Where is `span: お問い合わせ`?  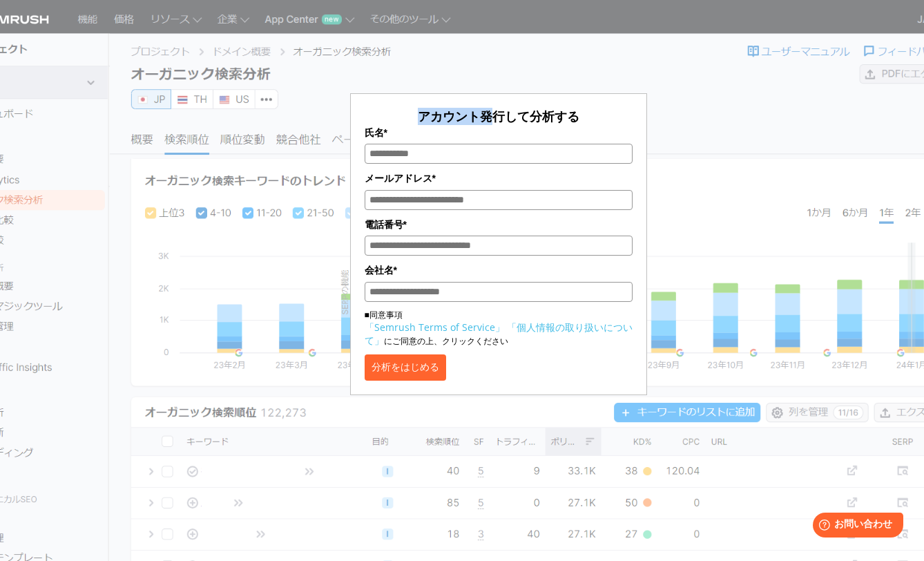
span: お問い合わせ is located at coordinates (62, 17).